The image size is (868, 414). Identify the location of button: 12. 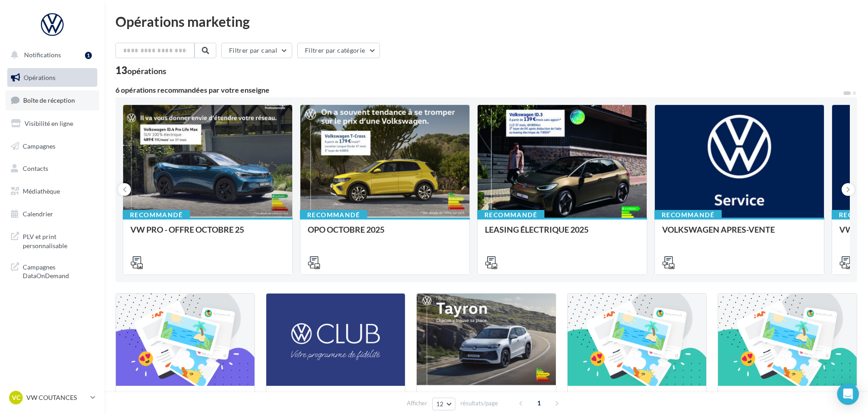
(443, 404).